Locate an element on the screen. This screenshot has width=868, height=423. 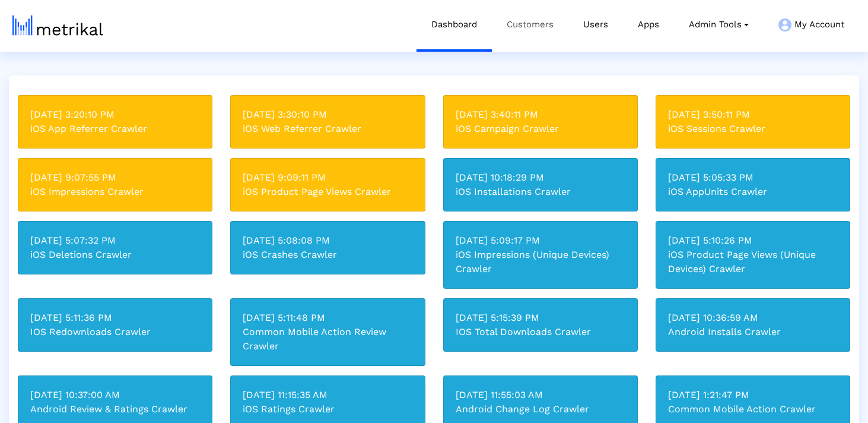
div: iOS Ratings Crawler is located at coordinates (327, 409).